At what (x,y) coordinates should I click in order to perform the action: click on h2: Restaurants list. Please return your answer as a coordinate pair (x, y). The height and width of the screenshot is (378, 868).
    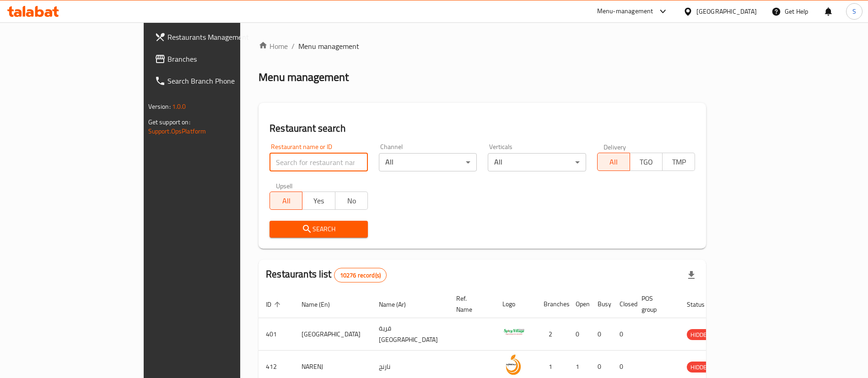
    Looking at the image, I should click on (326, 275).